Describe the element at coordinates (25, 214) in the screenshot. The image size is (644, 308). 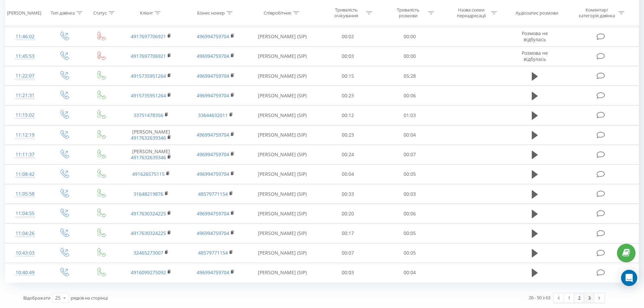
I see `div: 11:04:55` at that location.